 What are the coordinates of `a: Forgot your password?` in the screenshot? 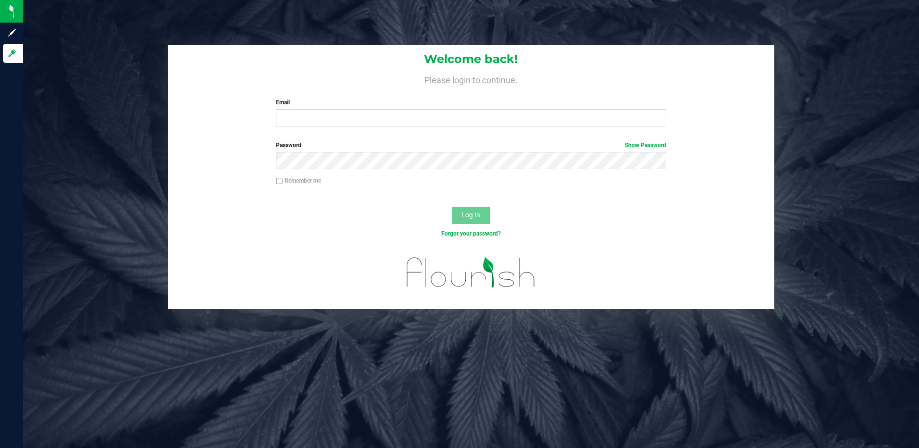 It's located at (471, 234).